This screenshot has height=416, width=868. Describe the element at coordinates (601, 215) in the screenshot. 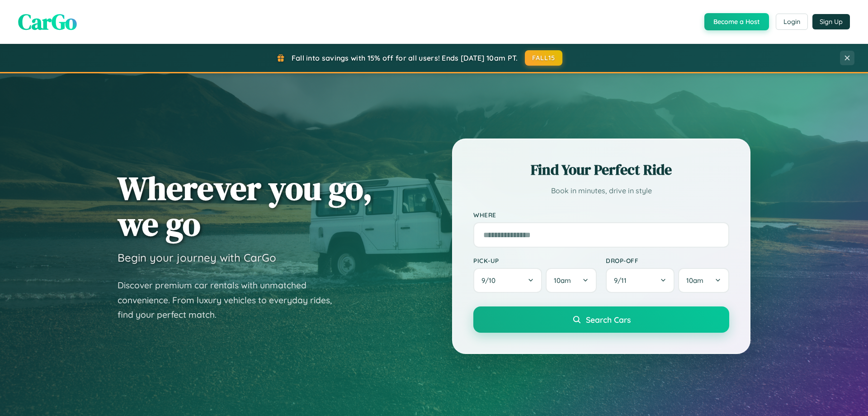

I see `label: Where` at that location.